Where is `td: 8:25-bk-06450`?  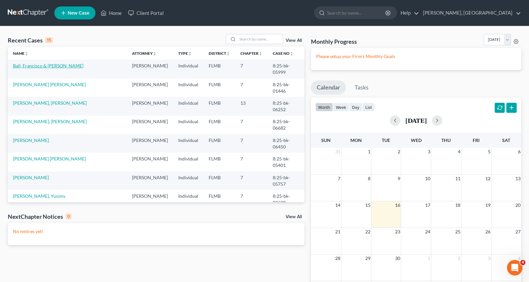
td: 8:25-bk-06450 is located at coordinates (286, 143).